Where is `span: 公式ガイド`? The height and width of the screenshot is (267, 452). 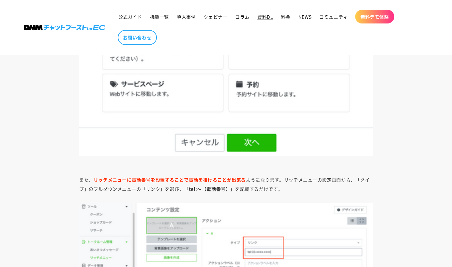
span: 公式ガイド is located at coordinates (130, 17).